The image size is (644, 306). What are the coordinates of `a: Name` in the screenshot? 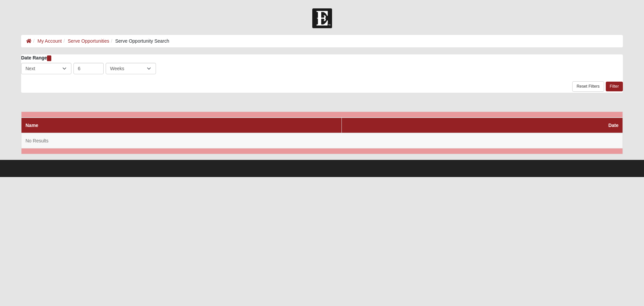 It's located at (32, 125).